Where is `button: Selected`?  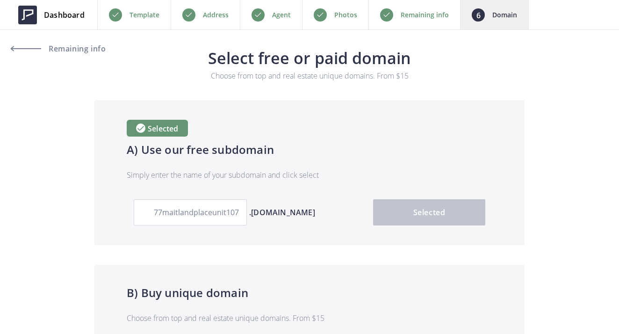
button: Selected is located at coordinates (429, 212).